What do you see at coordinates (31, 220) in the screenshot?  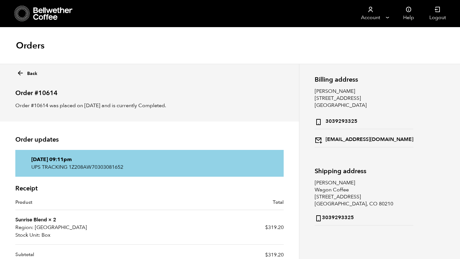 I see `a: Sunrise Blend` at bounding box center [31, 220].